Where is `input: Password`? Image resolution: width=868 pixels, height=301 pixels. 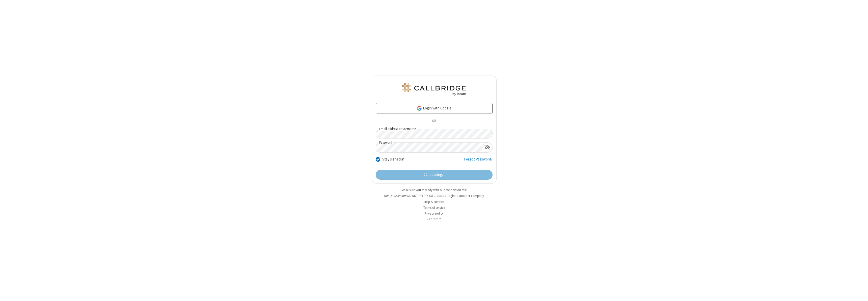
input: Password is located at coordinates (429, 147).